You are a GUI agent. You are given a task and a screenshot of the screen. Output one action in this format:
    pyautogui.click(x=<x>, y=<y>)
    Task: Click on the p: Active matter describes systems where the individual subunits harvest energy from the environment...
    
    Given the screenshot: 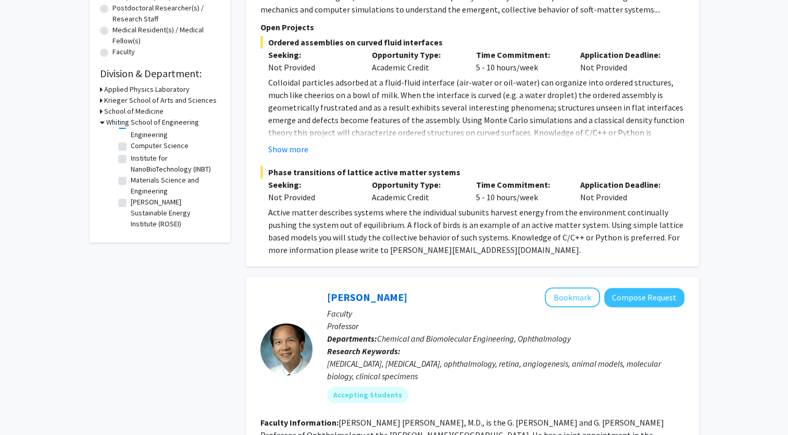 What is the action you would take?
    pyautogui.click(x=476, y=231)
    